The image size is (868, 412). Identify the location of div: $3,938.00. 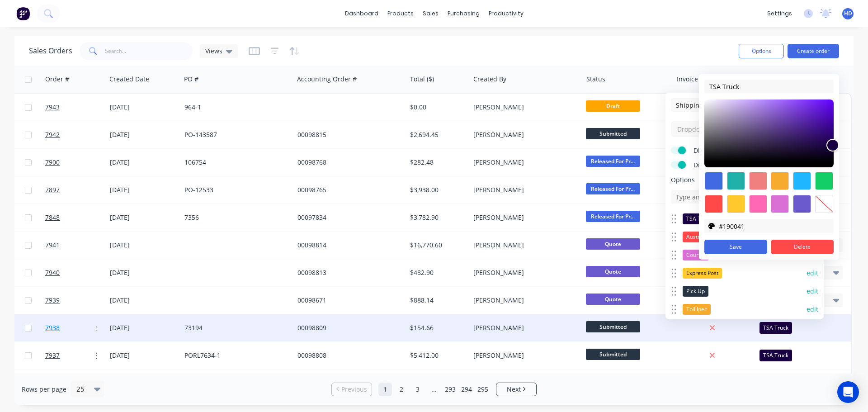
(436, 190).